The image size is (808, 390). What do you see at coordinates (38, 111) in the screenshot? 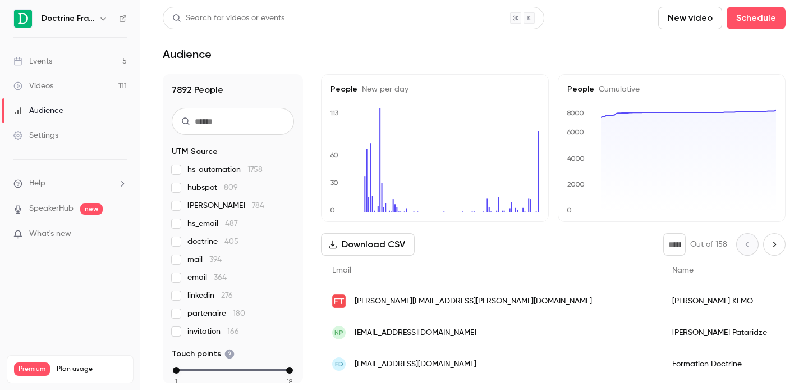
I see `div: Audience` at bounding box center [38, 111].